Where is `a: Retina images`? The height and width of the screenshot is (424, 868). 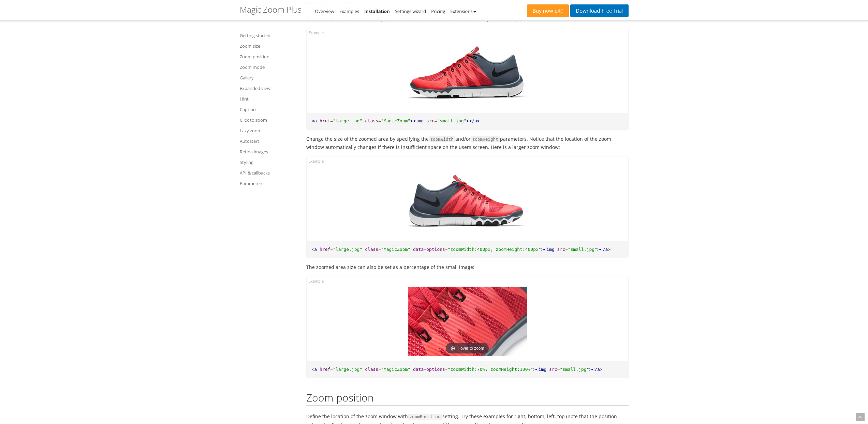
a: Retina images is located at coordinates (269, 152).